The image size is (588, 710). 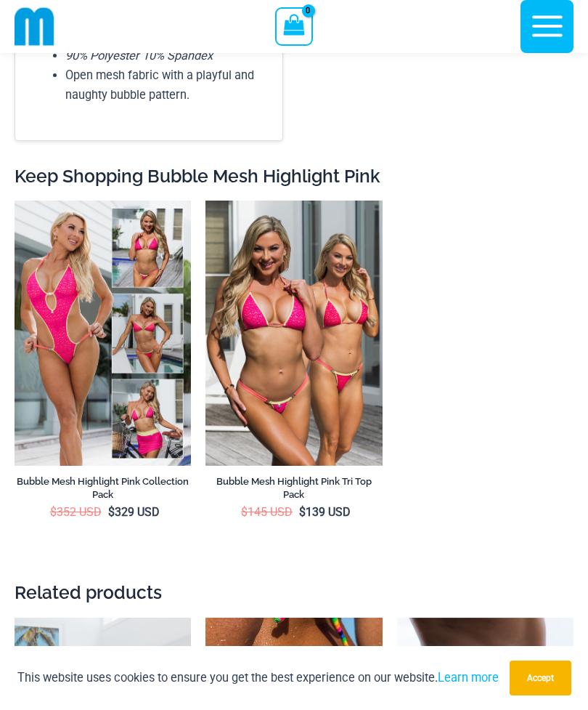 I want to click on bdi: 352 USD, so click(x=76, y=512).